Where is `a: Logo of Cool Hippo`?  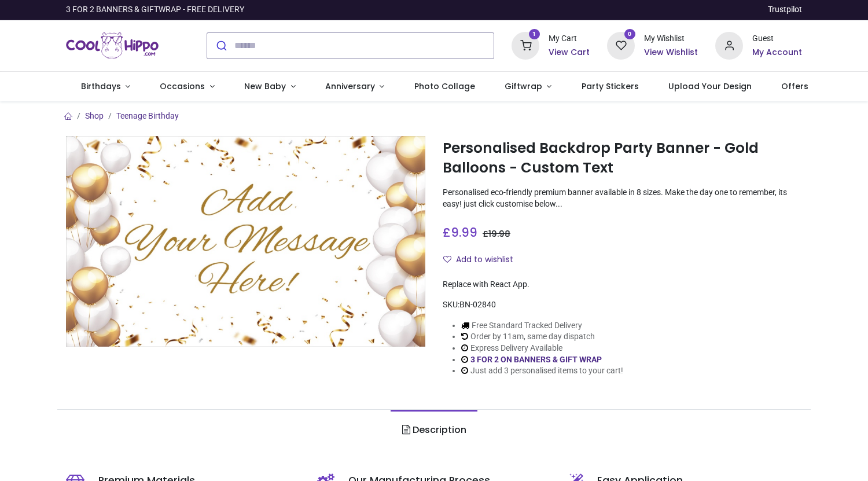 a: Logo of Cool Hippo is located at coordinates (112, 46).